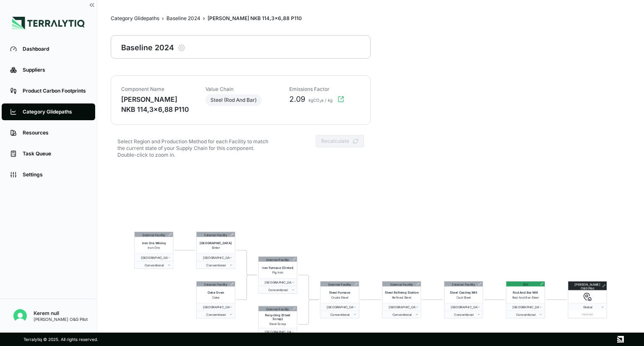  What do you see at coordinates (340, 292) in the screenshot?
I see `span: Steel Furnace` at bounding box center [340, 292].